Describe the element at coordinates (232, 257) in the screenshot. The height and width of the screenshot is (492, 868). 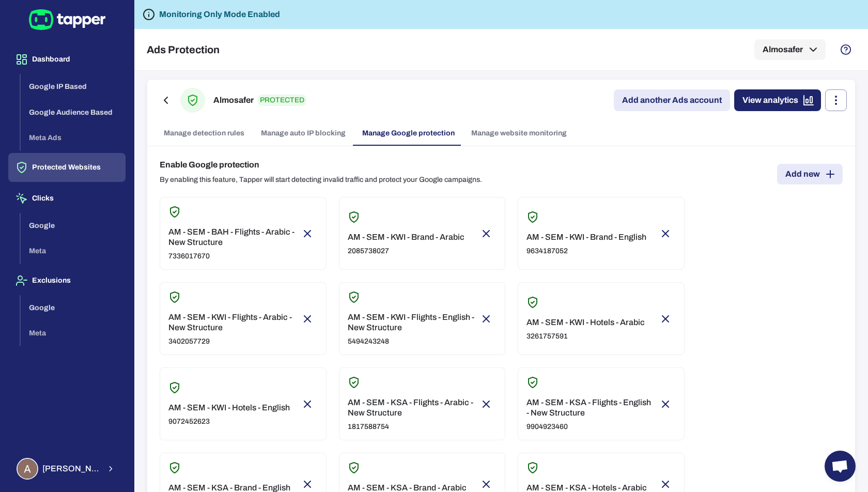
I see `p: 7336017670` at that location.